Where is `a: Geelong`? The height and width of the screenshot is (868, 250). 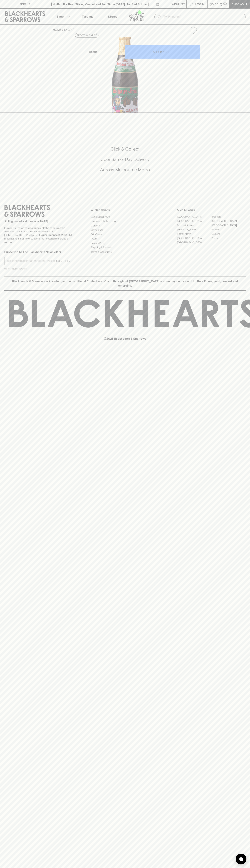
a: Geelong is located at coordinates (229, 234).